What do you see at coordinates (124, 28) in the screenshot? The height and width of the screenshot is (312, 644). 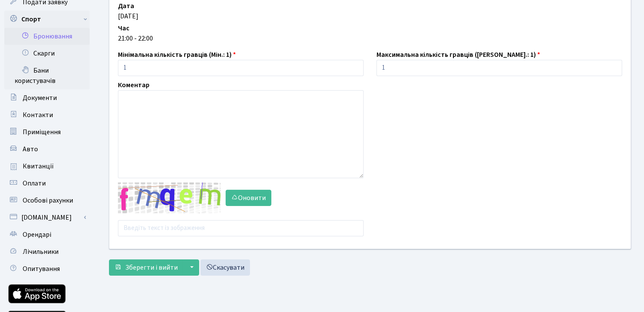 I see `label: Час` at bounding box center [124, 28].